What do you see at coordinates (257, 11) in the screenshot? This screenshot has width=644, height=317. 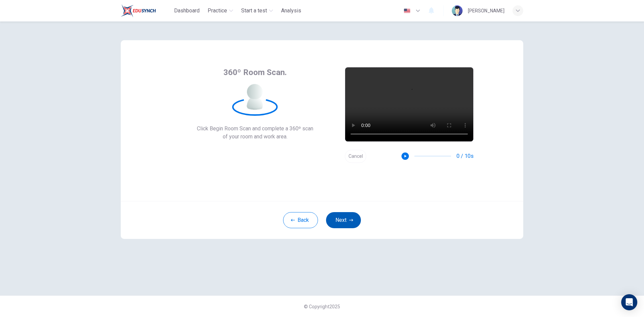 I see `button: Start a test` at bounding box center [257, 11].